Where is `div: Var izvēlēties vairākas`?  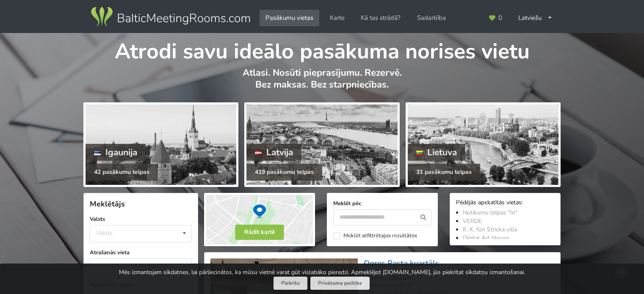
div: Var izvēlēties vairākas is located at coordinates (133, 266).